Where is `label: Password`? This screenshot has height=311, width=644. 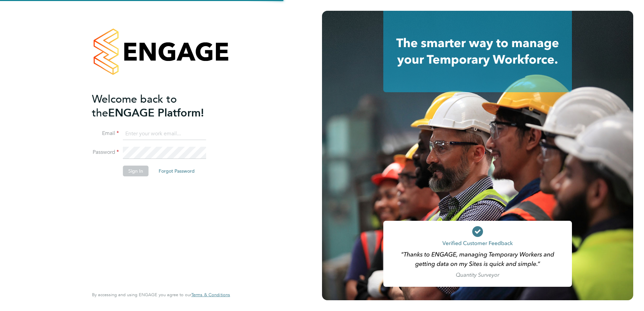
label: Password is located at coordinates (106, 153).